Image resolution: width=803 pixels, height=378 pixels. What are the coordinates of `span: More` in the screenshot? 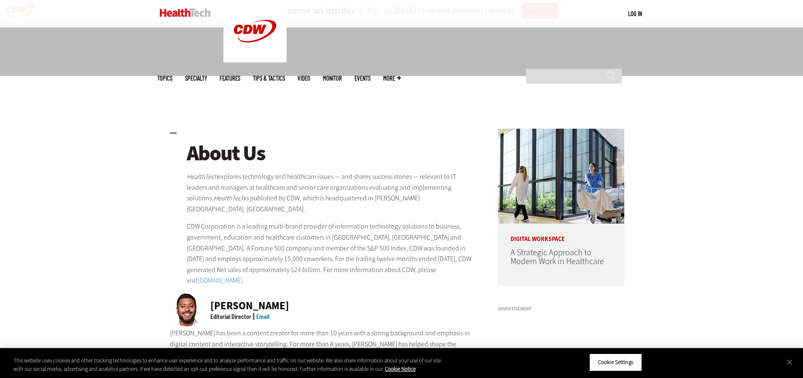 It's located at (392, 78).